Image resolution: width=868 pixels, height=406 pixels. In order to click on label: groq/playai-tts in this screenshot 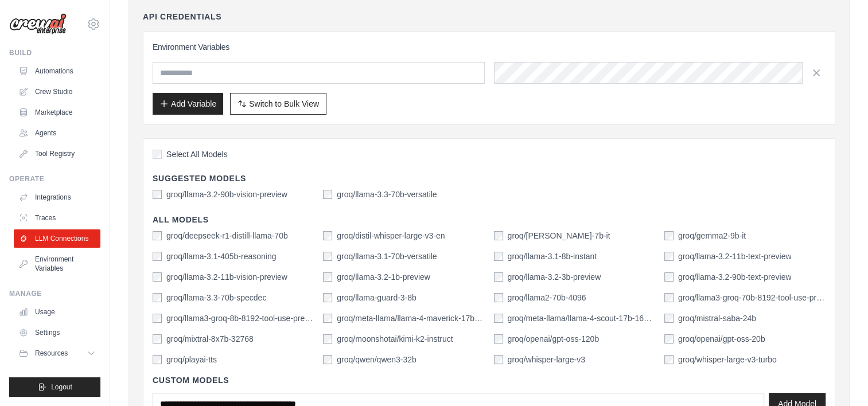, I will do `click(192, 359)`.